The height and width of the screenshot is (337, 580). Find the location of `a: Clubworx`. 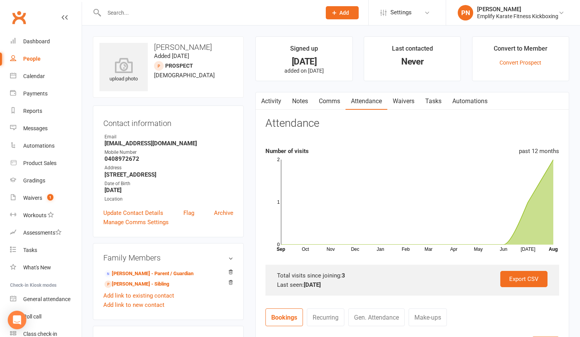

a: Clubworx is located at coordinates (19, 17).